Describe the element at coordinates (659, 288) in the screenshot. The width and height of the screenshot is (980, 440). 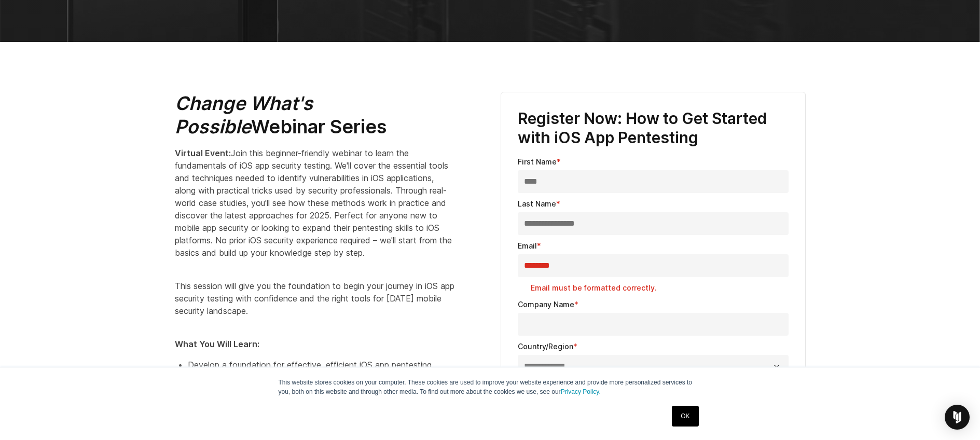
I see `label: Email must be formatted correctly.` at that location.